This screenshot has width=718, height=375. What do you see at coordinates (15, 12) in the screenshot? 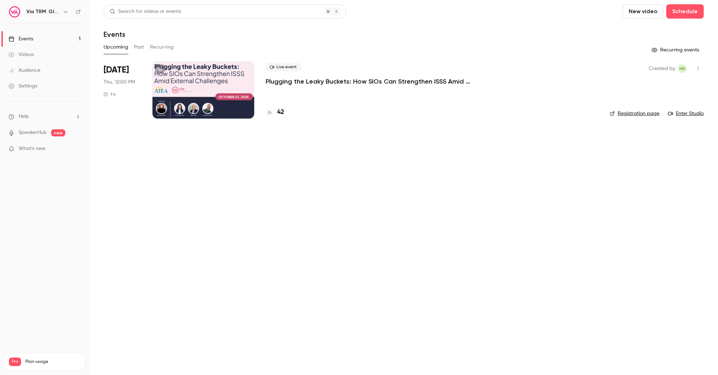
I see `img: Via TRM: Global Engagement Solutions` at bounding box center [15, 12].